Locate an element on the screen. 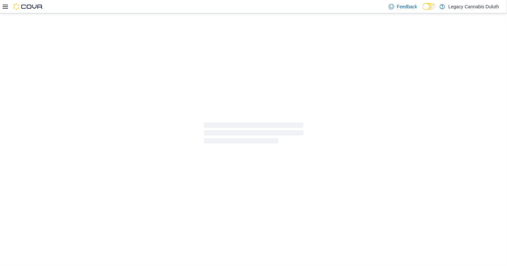 The width and height of the screenshot is (507, 266). p: Legacy Cannabis Duluth is located at coordinates (474, 7).